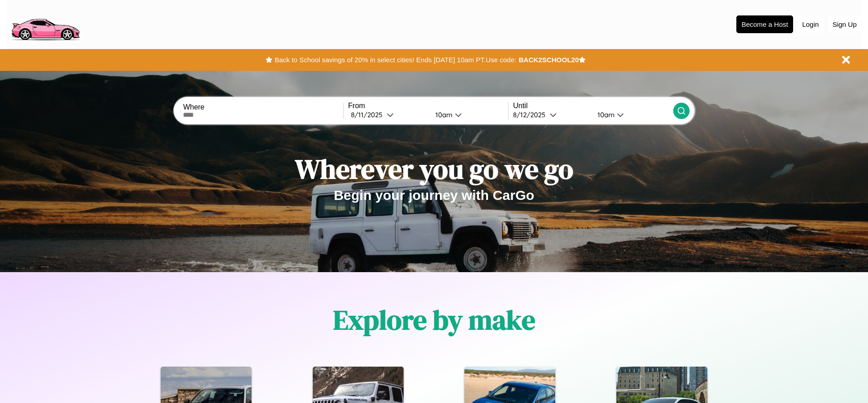 This screenshot has height=403, width=868. I want to click on label: Until, so click(593, 106).